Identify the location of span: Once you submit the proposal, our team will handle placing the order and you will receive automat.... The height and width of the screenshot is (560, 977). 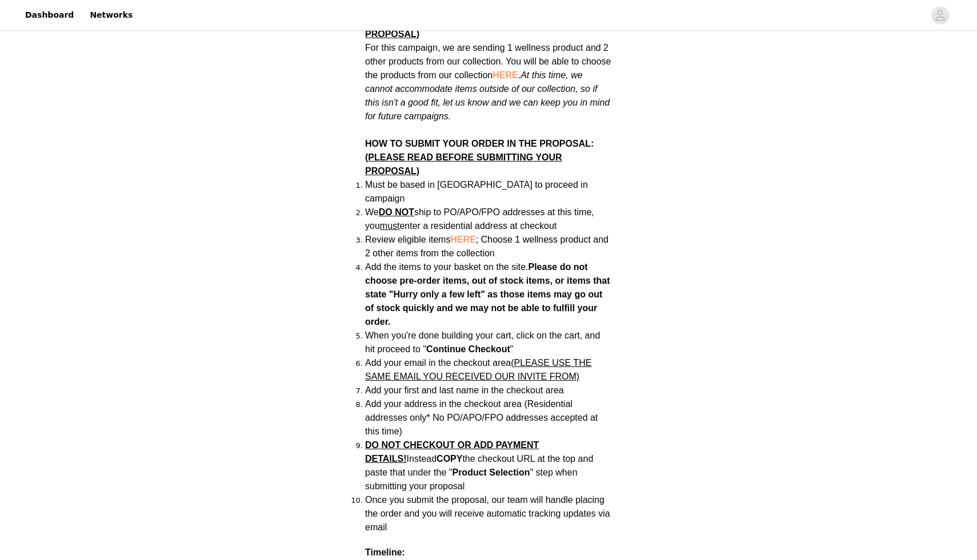
(488, 513).